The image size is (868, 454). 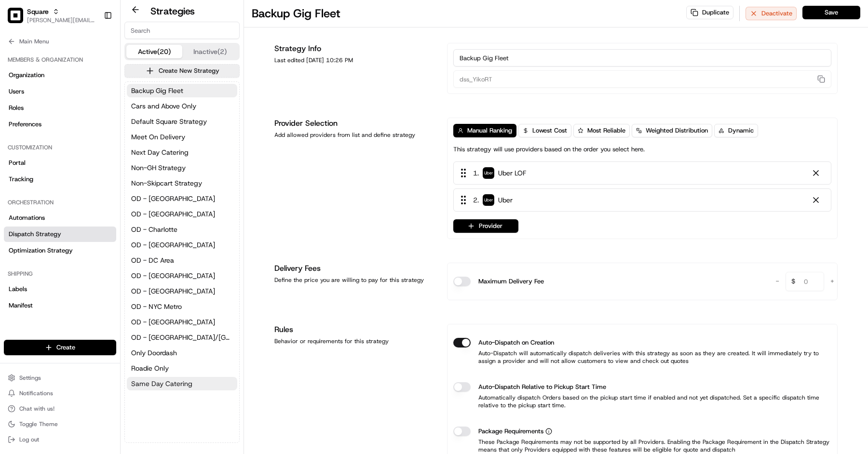 I want to click on span: Most Reliable, so click(x=606, y=131).